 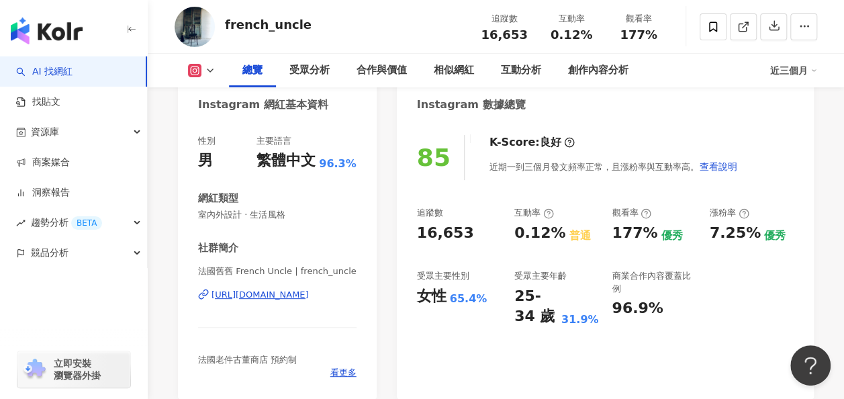 I want to click on span: 看更多, so click(x=343, y=373).